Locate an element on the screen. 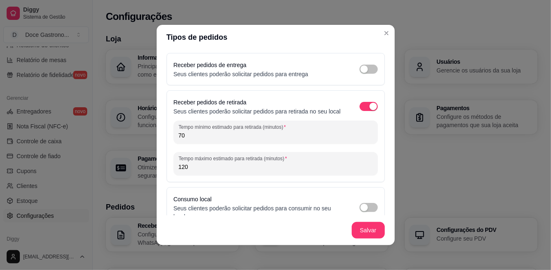  input: Tempo mínimo estimado para retirada (minutos) is located at coordinates (276, 135).